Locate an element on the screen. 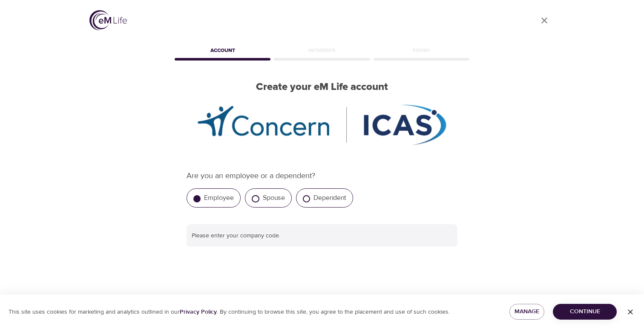  label: Dependent is located at coordinates (329, 198).